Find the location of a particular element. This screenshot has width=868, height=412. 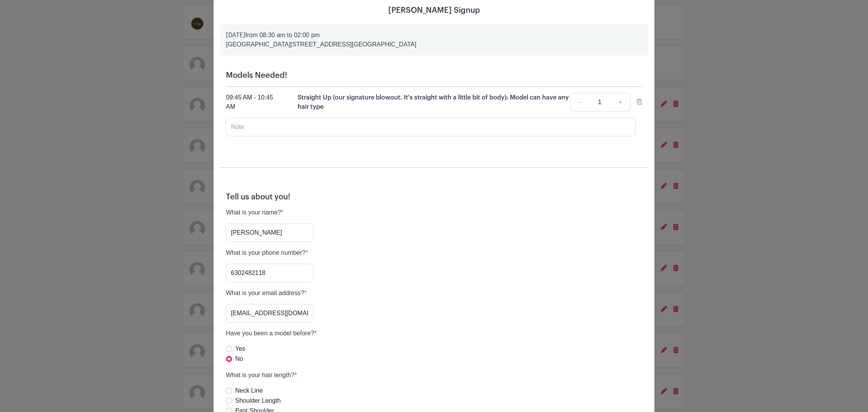

p: Straight Up (our signature blowout. It's straight with a little bit of body): Model can have any ... is located at coordinates (434, 102).